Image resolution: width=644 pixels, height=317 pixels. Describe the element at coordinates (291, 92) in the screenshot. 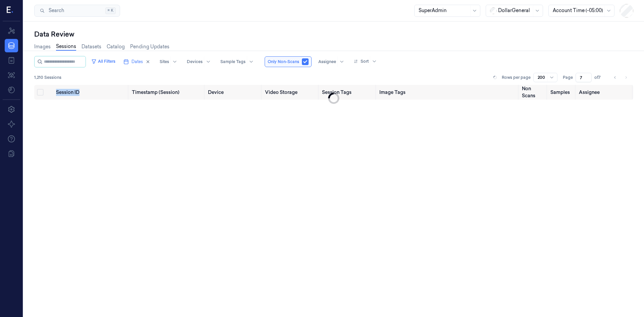

I see `th: Video Storage` at that location.